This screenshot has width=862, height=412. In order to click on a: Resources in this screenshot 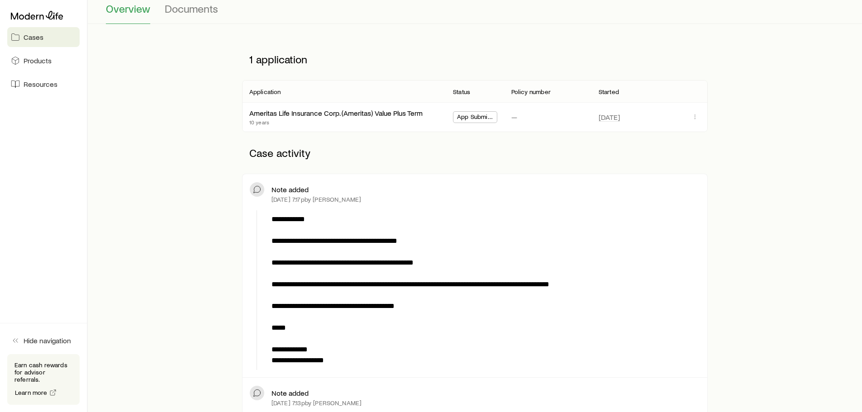, I will do `click(43, 84)`.